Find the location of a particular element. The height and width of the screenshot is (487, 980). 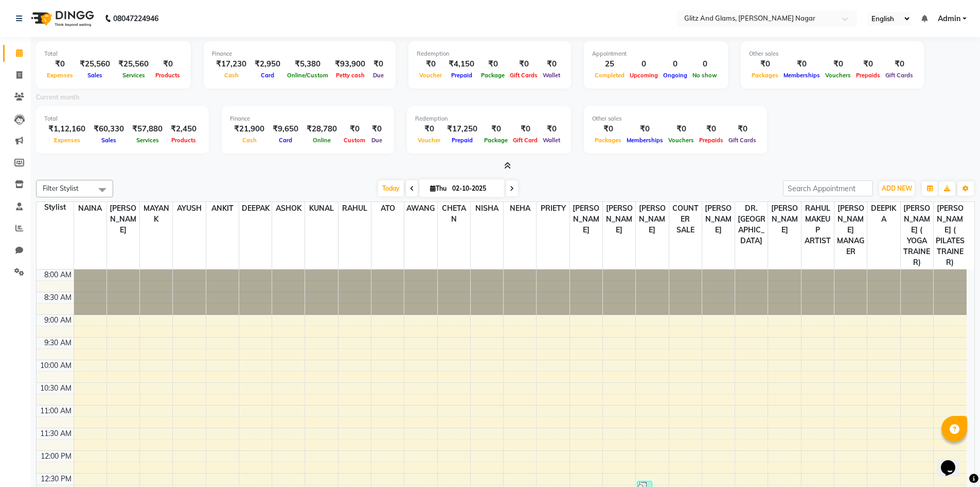

div: ₹21,900 is located at coordinates (249, 129).